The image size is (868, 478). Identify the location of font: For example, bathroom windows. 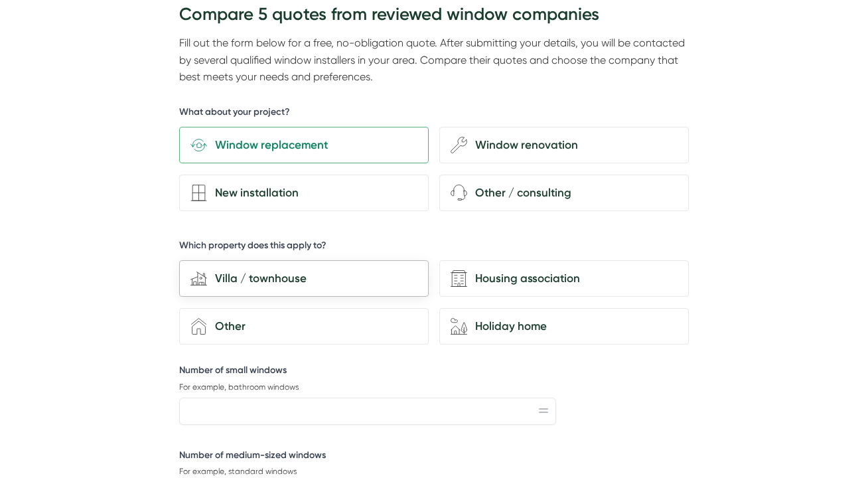
(239, 387).